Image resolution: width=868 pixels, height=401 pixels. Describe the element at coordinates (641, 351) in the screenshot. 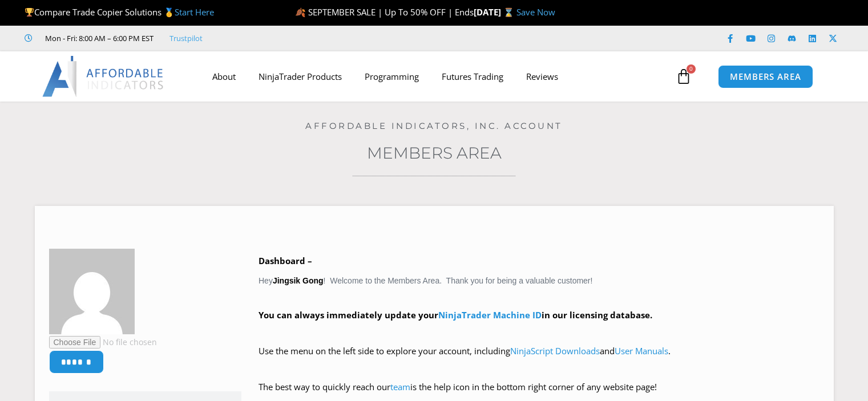

I see `a: User Manuals` at that location.